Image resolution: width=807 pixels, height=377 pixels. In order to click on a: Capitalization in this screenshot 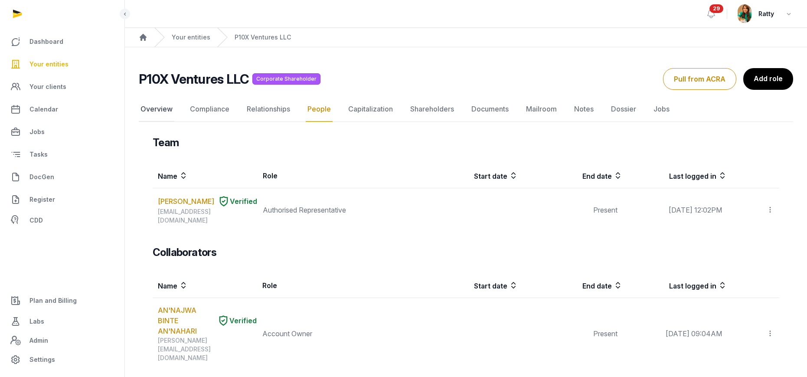, I will do `click(370, 109)`.